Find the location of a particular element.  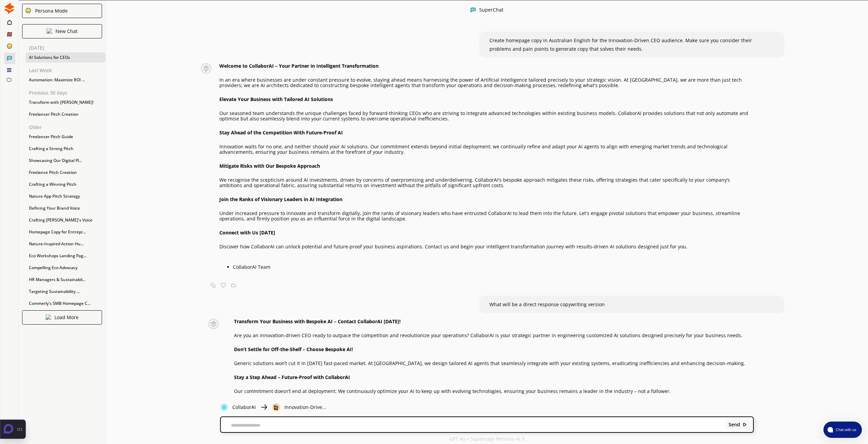

div: Crafting a Strong Pitch is located at coordinates (65, 149).